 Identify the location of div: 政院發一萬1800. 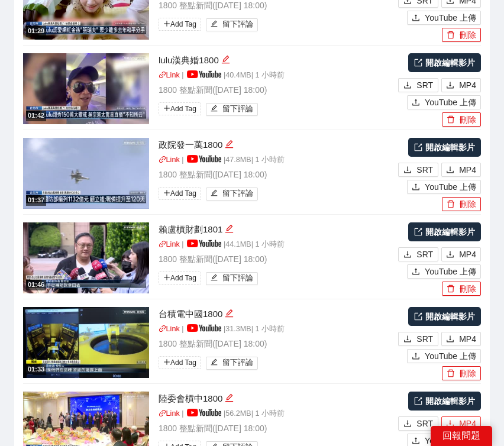
(277, 145).